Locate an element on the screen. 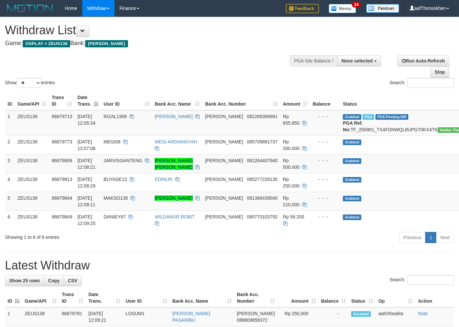 This screenshot has height=327, width=459. span: RIZAL1906 is located at coordinates (115, 116).